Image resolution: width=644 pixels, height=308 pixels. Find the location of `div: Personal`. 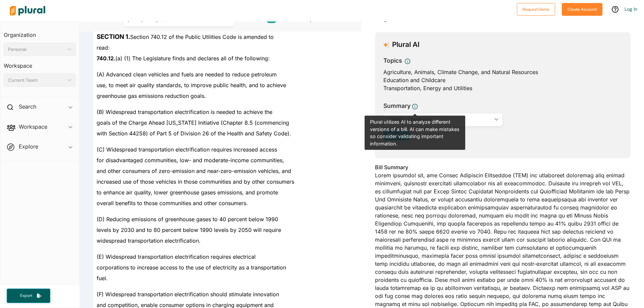

div: Personal is located at coordinates (36, 50).